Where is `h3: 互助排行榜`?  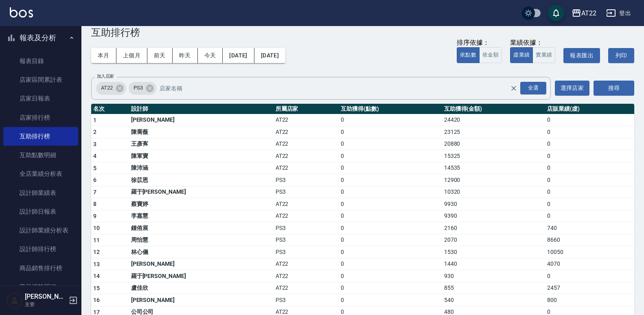
h3: 互助排行榜 is located at coordinates (363, 33).